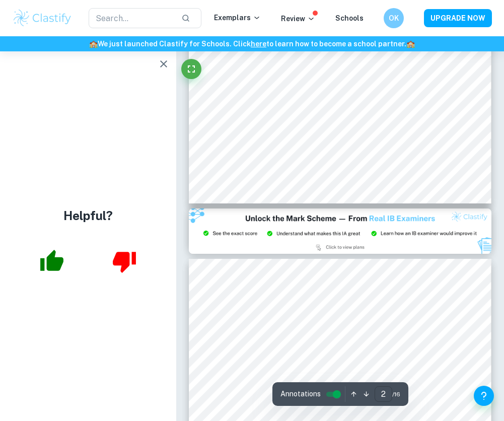 This screenshot has height=421, width=504. I want to click on button: UPGRADE NOW, so click(457, 18).